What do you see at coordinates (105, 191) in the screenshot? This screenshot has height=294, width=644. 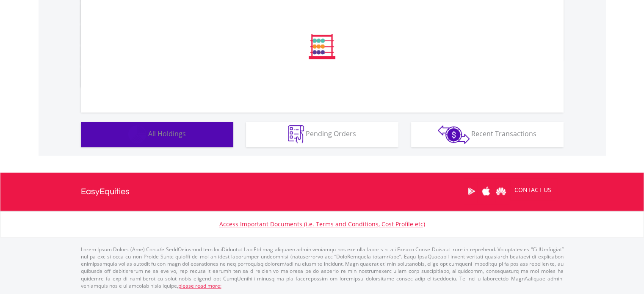 I see `a: EasyEquities` at bounding box center [105, 191].